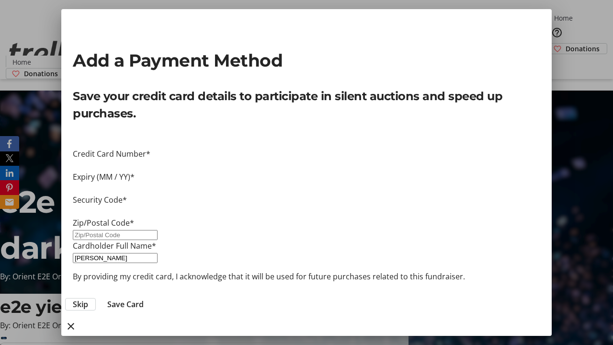  What do you see at coordinates (100, 200) in the screenshot?
I see `label: Security Code*` at bounding box center [100, 200].